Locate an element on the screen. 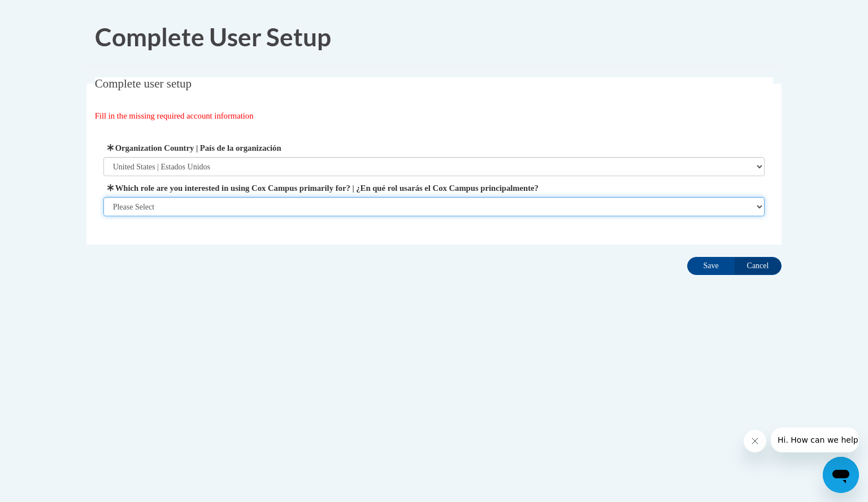 This screenshot has width=868, height=502. label: Organization Country | País de la organización is located at coordinates (434, 148).